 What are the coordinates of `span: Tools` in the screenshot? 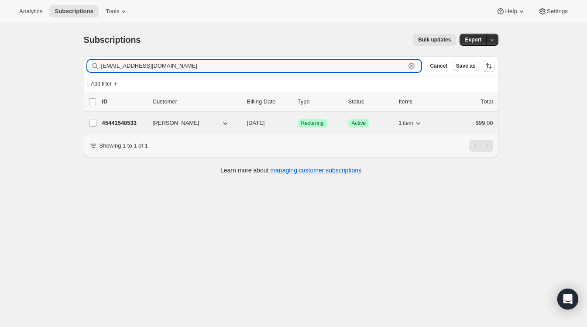 It's located at (112, 11).